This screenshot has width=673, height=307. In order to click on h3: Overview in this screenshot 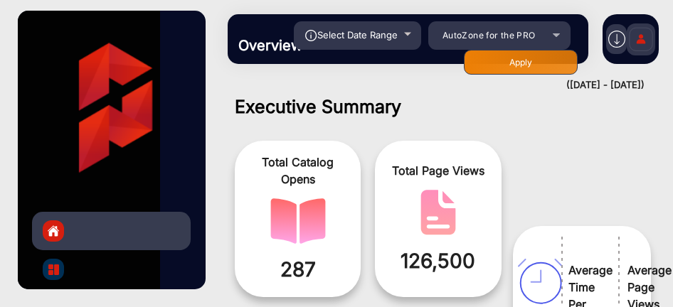, I will do `click(338, 46)`.